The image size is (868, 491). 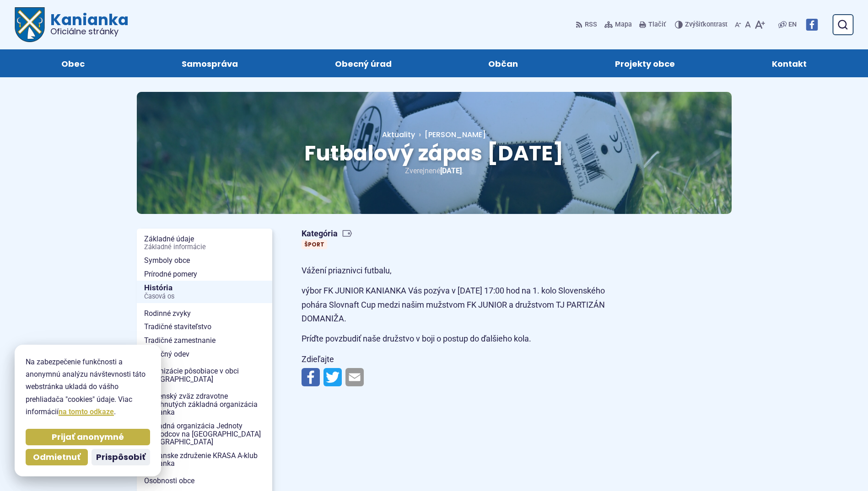 I want to click on button: Nastaviť pôvodnú veľkosť písma, so click(x=748, y=24).